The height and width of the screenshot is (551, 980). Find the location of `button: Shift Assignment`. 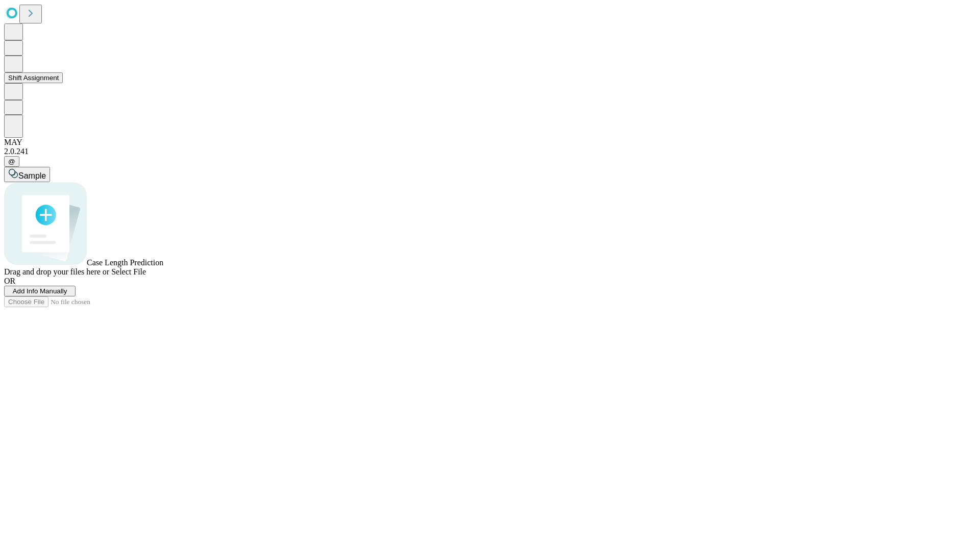

button: Shift Assignment is located at coordinates (33, 78).